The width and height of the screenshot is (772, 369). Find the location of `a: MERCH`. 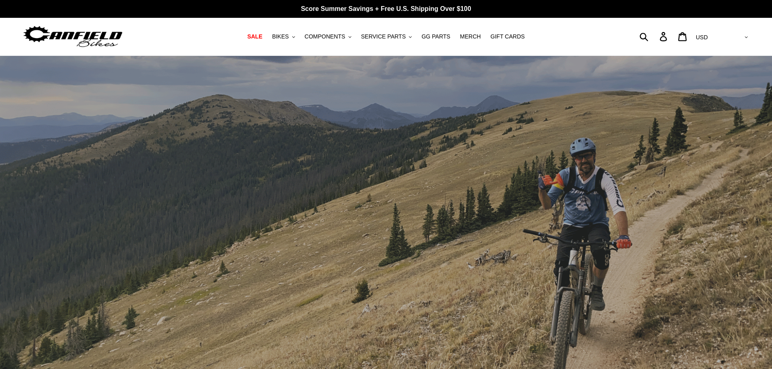

a: MERCH is located at coordinates (470, 36).